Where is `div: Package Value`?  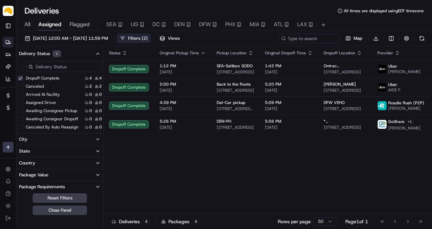
div: Package Value is located at coordinates (34, 175).